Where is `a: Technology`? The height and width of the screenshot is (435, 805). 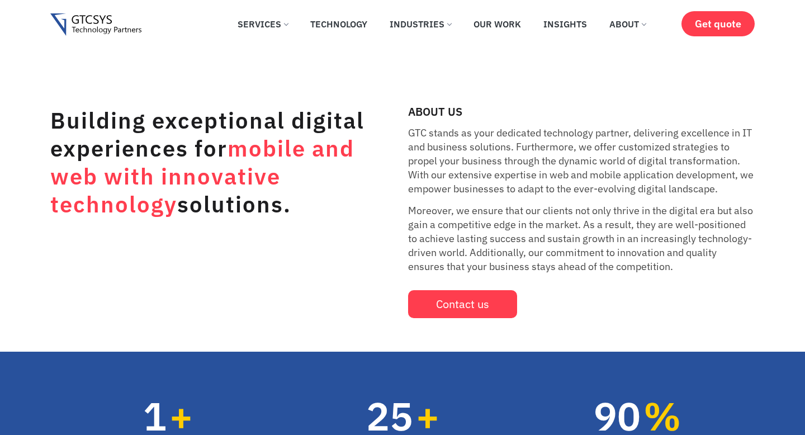
a: Technology is located at coordinates (339, 24).